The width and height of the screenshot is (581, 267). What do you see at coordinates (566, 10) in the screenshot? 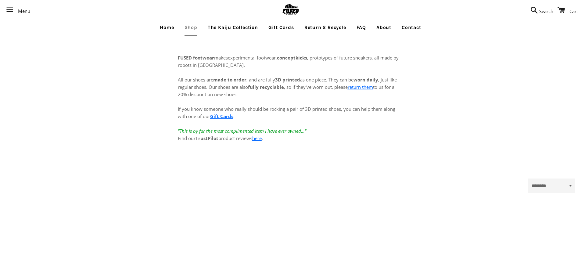
I see `a: Cart` at bounding box center [566, 10].